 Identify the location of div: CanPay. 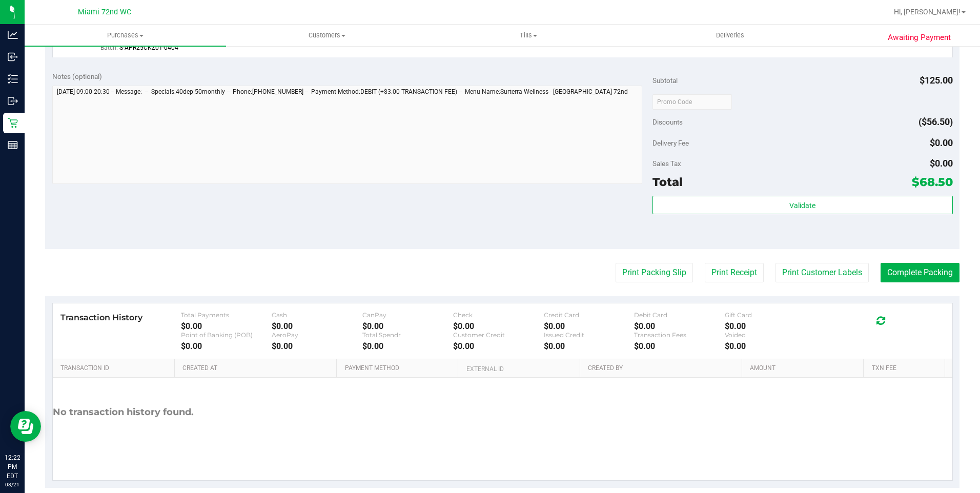
(408, 315).